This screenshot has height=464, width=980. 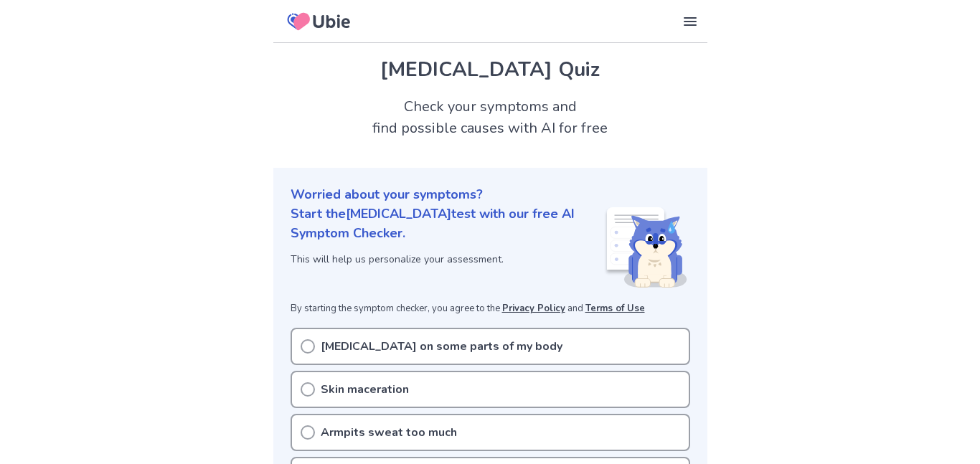 What do you see at coordinates (615, 308) in the screenshot?
I see `a: Terms of Use` at bounding box center [615, 308].